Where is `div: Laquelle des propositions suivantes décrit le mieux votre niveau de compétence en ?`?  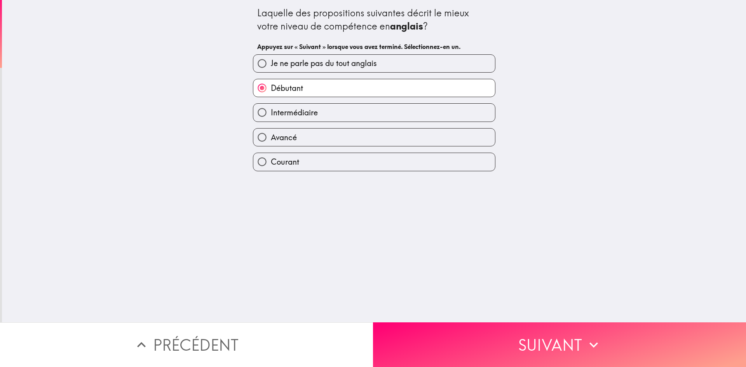
div: Laquelle des propositions suivantes décrit le mieux votre niveau de compétence en ? is located at coordinates (374, 19).